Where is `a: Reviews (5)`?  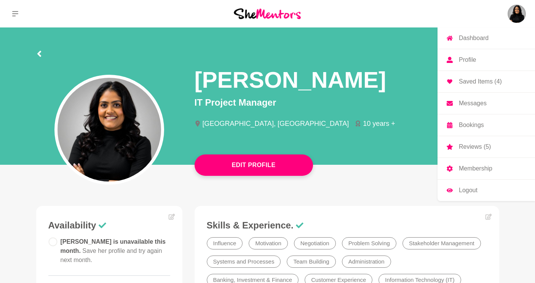
a: Reviews (5) is located at coordinates (487, 147).